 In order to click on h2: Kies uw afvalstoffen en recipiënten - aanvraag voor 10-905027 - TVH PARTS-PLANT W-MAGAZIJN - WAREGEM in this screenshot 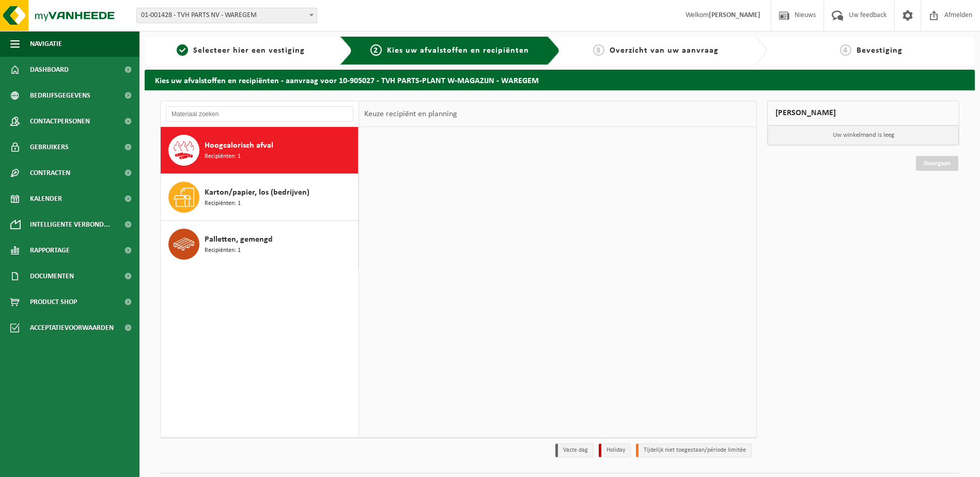, I will do `click(559, 80)`.